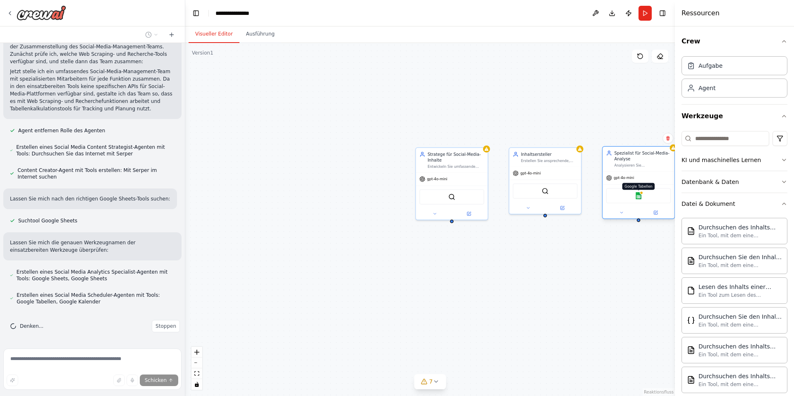 The width and height of the screenshot is (794, 396). What do you see at coordinates (159, 380) in the screenshot?
I see `button: Schicken` at bounding box center [159, 380].